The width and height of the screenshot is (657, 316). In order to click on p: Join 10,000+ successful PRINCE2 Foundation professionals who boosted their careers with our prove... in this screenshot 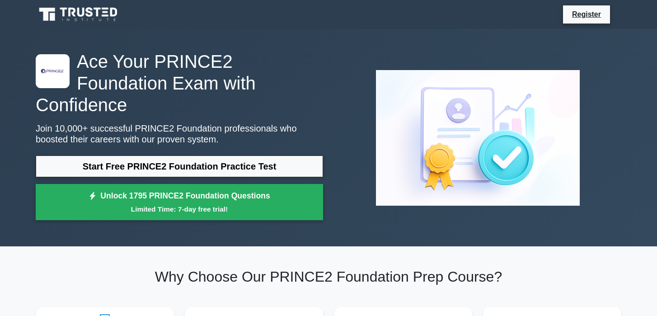, I will do `click(179, 134)`.